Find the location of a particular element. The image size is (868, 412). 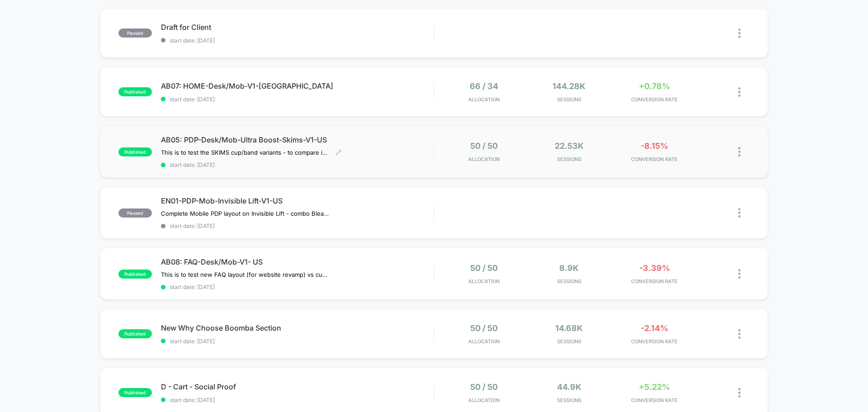

span: This is to test the SKIMS cup/band variants - to compare it with the results from the same AB of ... is located at coordinates (245, 153).